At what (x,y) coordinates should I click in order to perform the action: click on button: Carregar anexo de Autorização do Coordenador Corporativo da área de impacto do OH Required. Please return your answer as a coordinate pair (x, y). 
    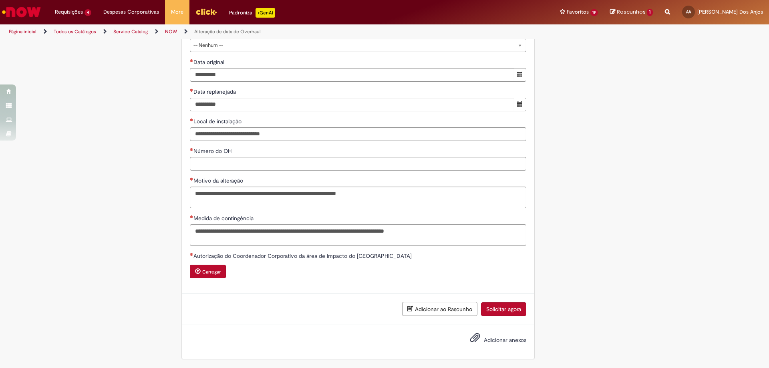
    Looking at the image, I should click on (208, 272).